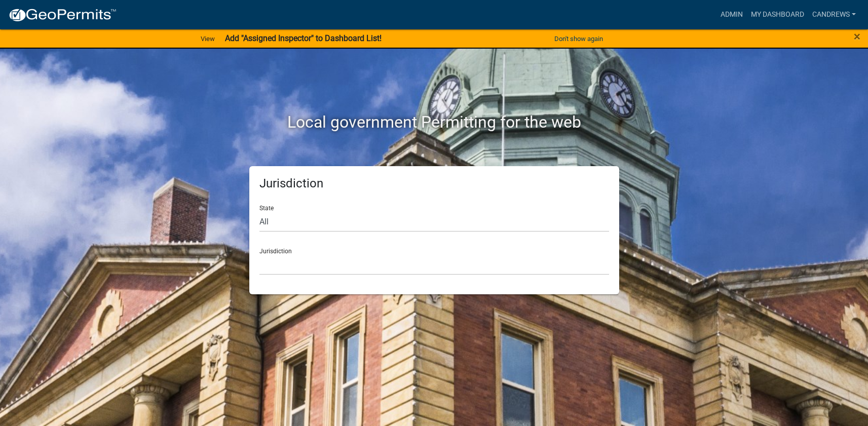 This screenshot has height=426, width=868. Describe the element at coordinates (731, 15) in the screenshot. I see `a: Admin` at that location.